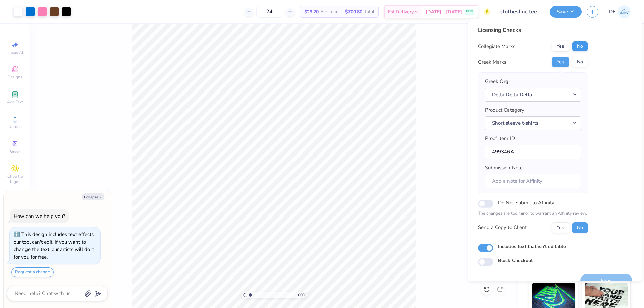 The width and height of the screenshot is (644, 308). I want to click on p: The changes are too minor to warrant an Affinity review., so click(533, 214).